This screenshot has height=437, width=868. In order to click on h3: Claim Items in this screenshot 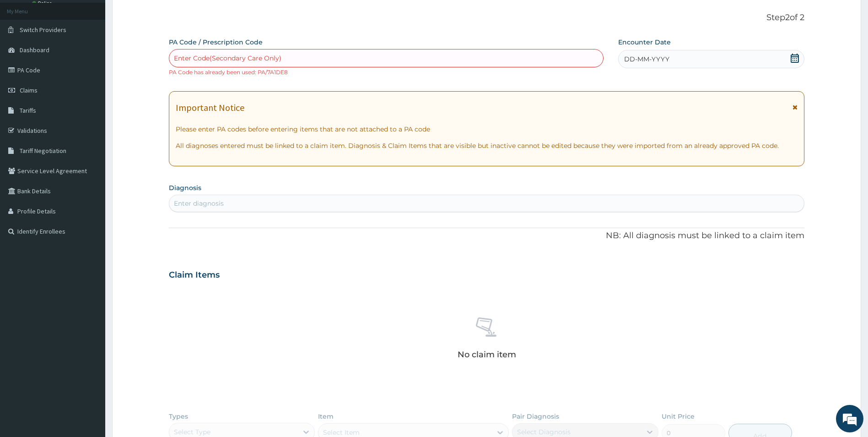, I will do `click(194, 275)`.